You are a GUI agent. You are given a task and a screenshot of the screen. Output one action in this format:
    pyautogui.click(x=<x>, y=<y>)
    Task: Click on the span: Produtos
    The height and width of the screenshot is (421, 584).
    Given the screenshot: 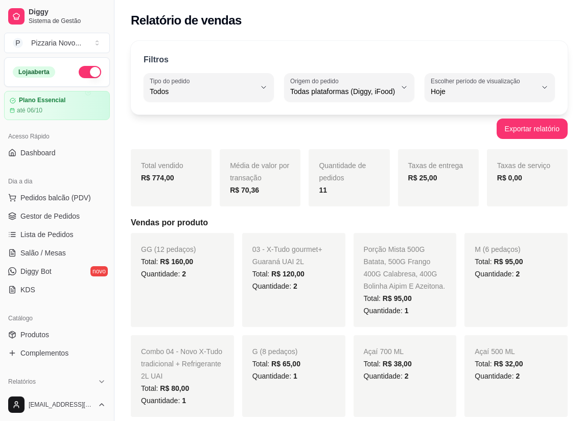 What is the action you would take?
    pyautogui.click(x=35, y=335)
    